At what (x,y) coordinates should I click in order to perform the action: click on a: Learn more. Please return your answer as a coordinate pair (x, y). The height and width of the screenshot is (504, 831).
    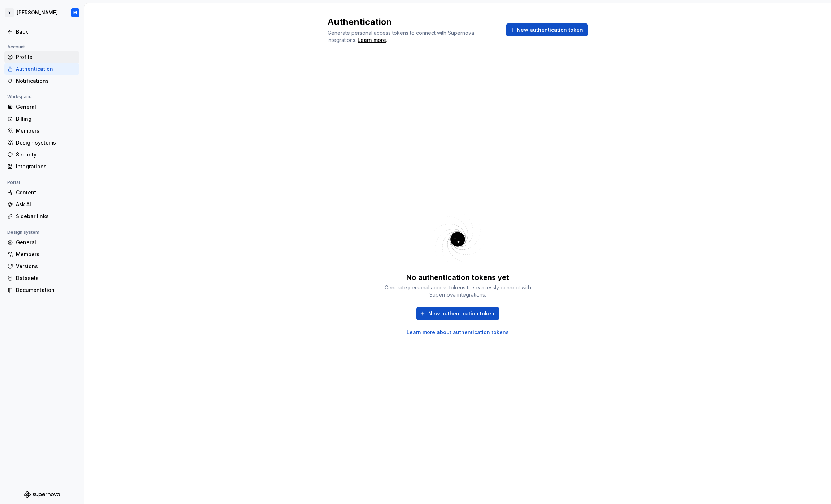
    Looking at the image, I should click on (372, 40).